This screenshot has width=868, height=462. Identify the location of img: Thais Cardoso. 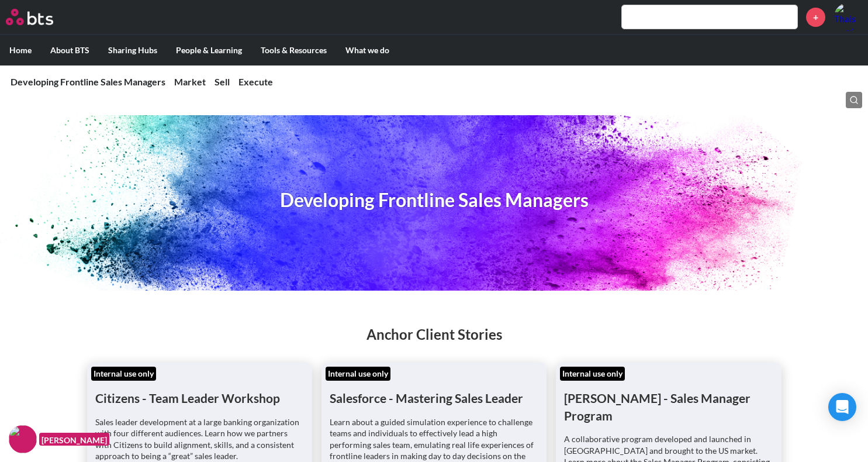
(848, 17).